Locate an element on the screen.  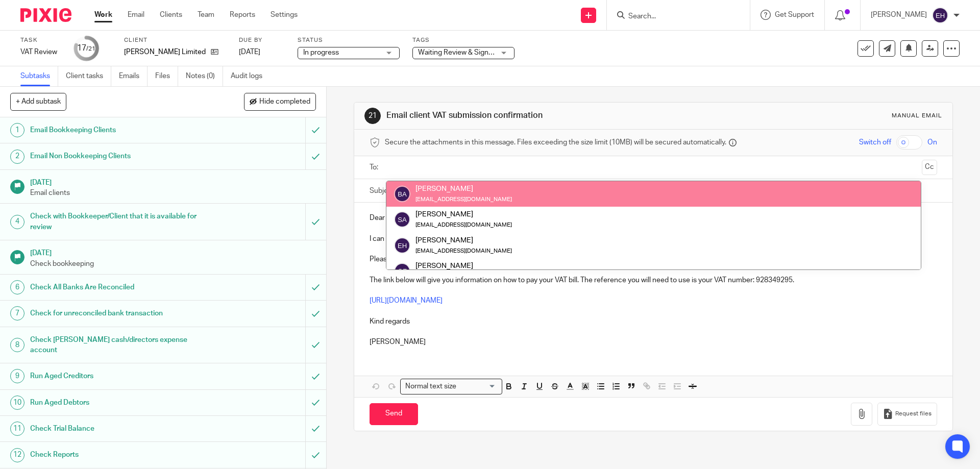
a: Reports is located at coordinates (243, 15).